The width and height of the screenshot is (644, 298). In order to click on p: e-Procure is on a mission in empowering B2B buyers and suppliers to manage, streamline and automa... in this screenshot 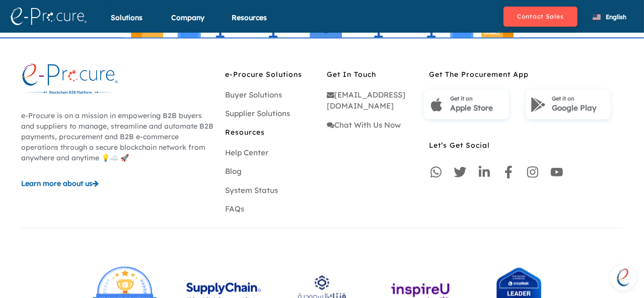, I will do `click(118, 137)`.